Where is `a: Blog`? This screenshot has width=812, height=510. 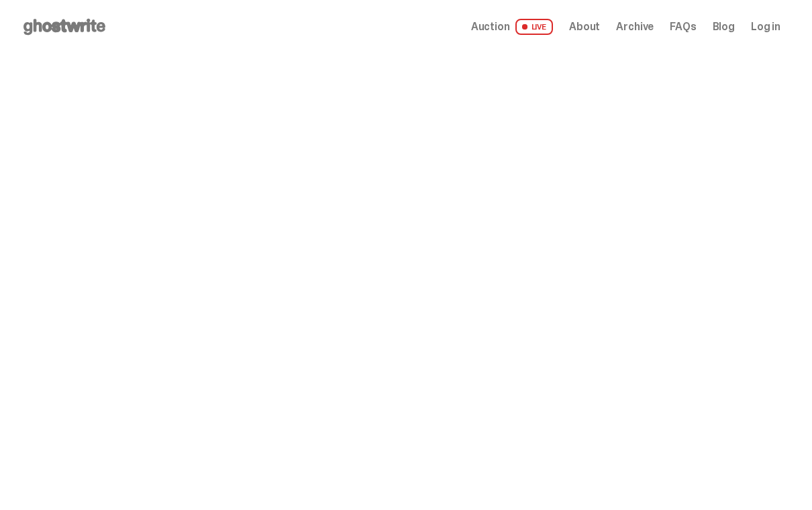 a: Blog is located at coordinates (723, 27).